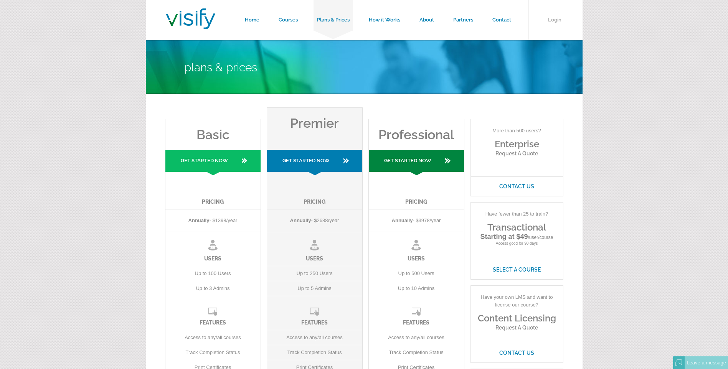  Describe the element at coordinates (517, 227) in the screenshot. I see `h3: Transactional` at that location.